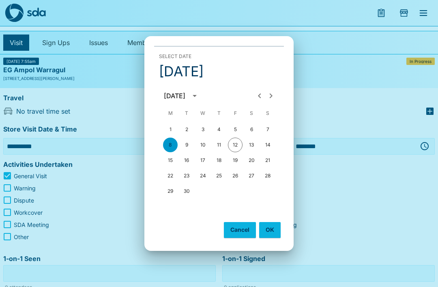 This screenshot has height=287, width=438. I want to click on button: 13, so click(252, 145).